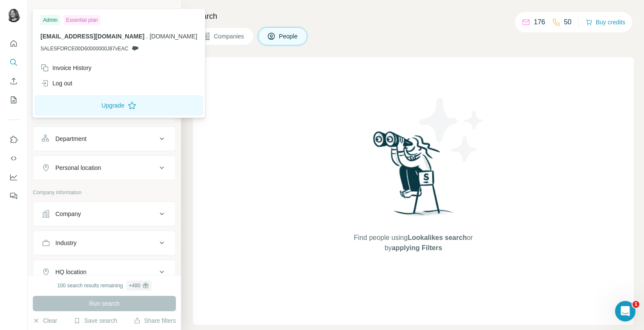  What do you see at coordinates (164, 12) in the screenshot?
I see `button: Hide` at bounding box center [164, 12].